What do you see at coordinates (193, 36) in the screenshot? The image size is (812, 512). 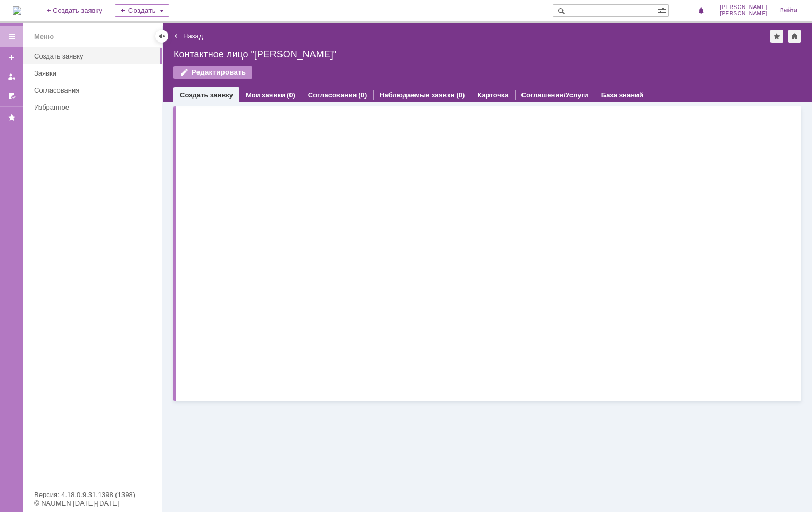 I see `a: Назад` at bounding box center [193, 36].